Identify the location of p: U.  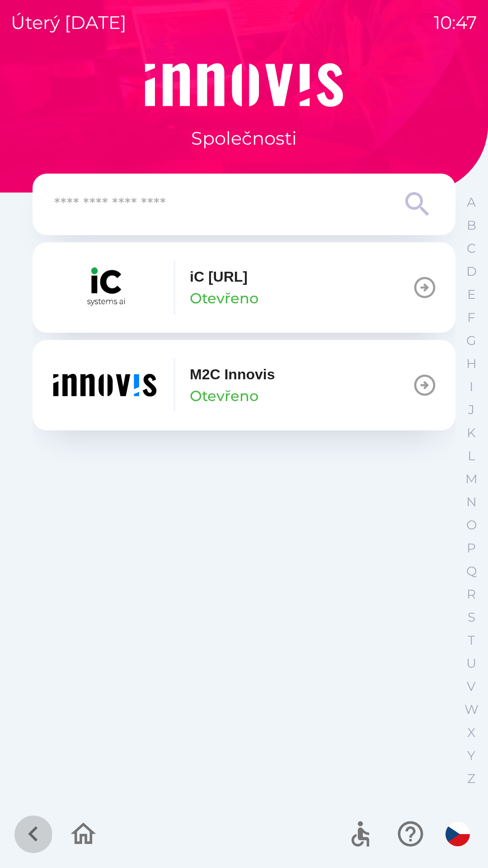
(471, 663).